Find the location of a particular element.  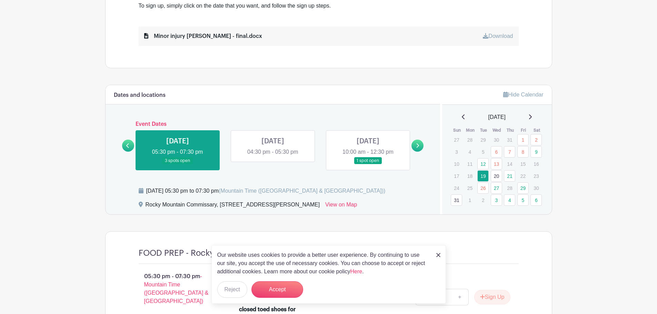

p: 18 is located at coordinates (470, 176).